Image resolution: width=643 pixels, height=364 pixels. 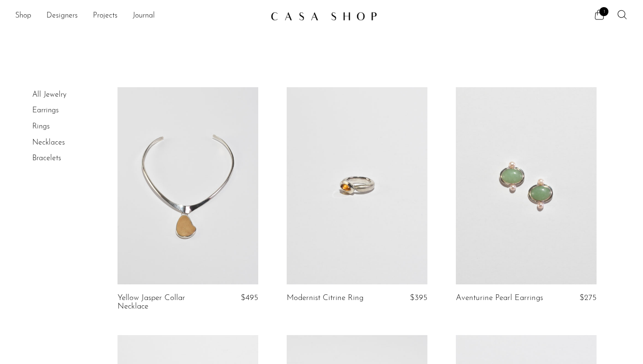 What do you see at coordinates (164, 303) in the screenshot?
I see `a: Yellow Jasper Collar Necklace` at bounding box center [164, 303].